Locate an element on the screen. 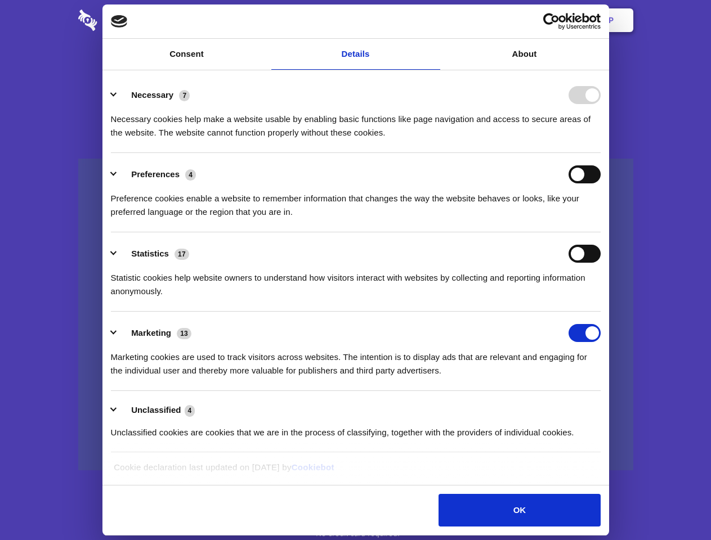 The width and height of the screenshot is (711, 540). button: Statistics (17) is located at coordinates (154, 254).